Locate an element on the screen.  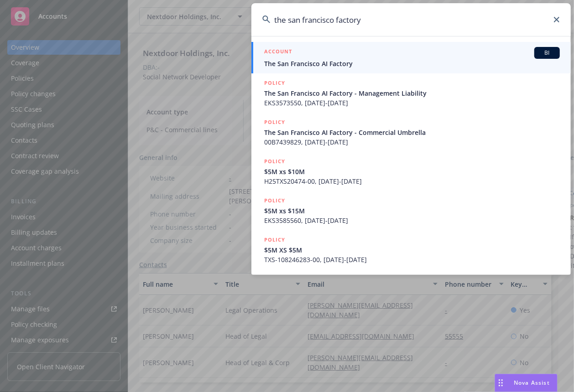
span: $5M xs $10M is located at coordinates (412, 172).